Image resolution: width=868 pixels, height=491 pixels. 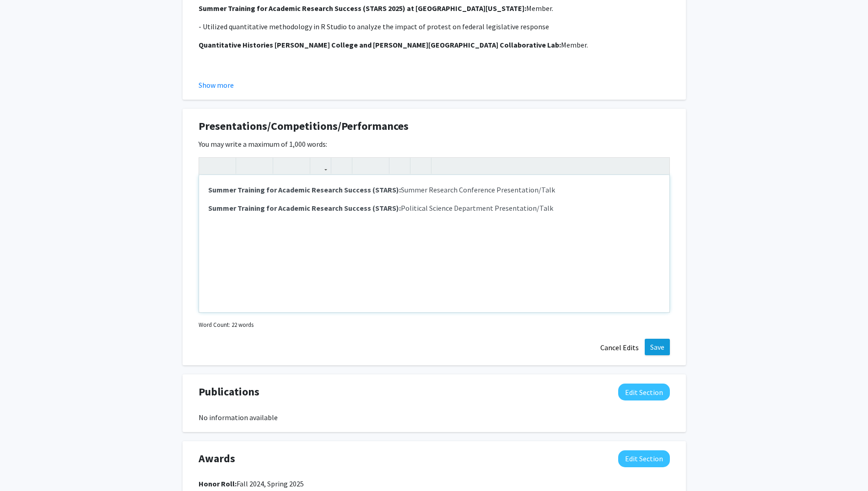 I want to click on button: Subscript, so click(x=299, y=166).